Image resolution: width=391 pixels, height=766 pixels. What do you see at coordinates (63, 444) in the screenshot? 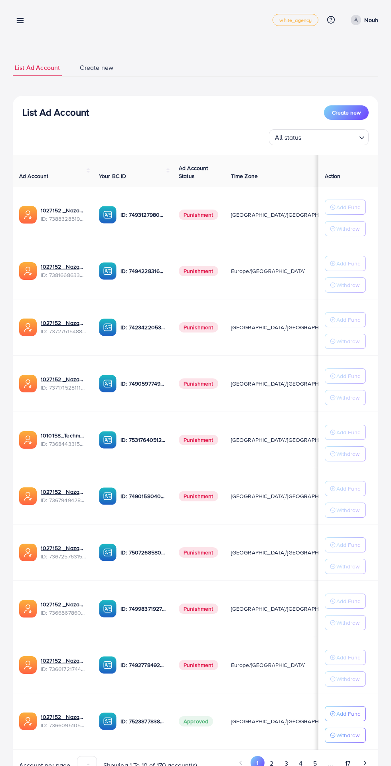
I see `span: ID: 7368443315504726017` at bounding box center [63, 444].